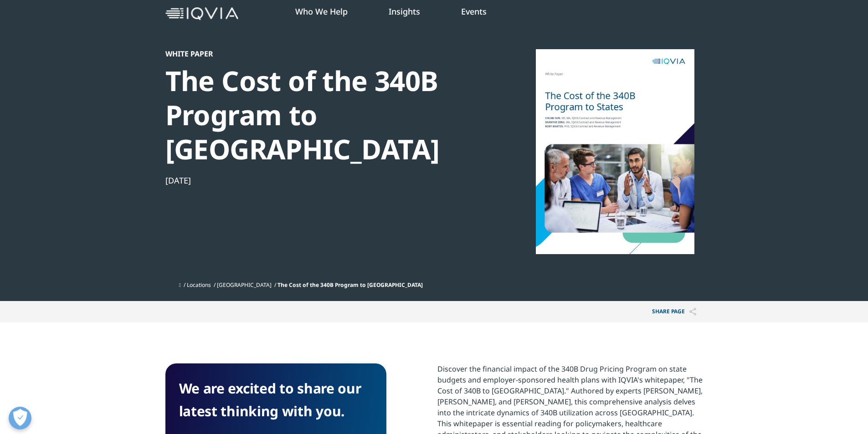  What do you see at coordinates (473, 12) in the screenshot?
I see `a: Events` at bounding box center [473, 12].